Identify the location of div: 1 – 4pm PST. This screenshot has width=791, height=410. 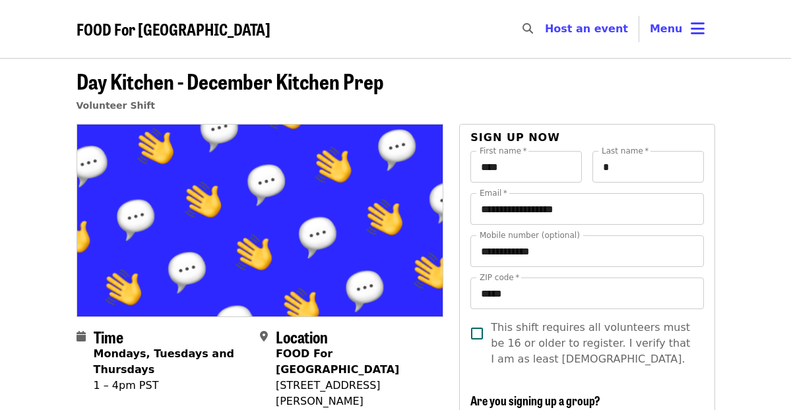
(172, 386).